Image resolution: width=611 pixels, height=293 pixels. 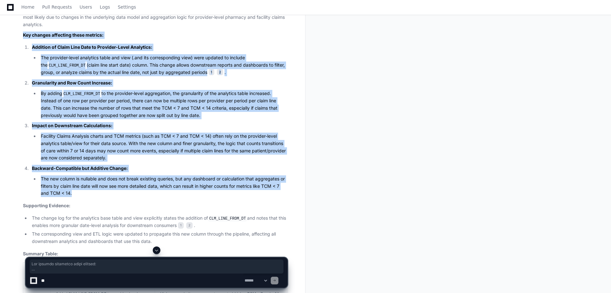 What do you see at coordinates (159, 222) in the screenshot?
I see `li: The change log for the analytics base table and view explicitly states the addition of and notes ...` at bounding box center [159, 222].